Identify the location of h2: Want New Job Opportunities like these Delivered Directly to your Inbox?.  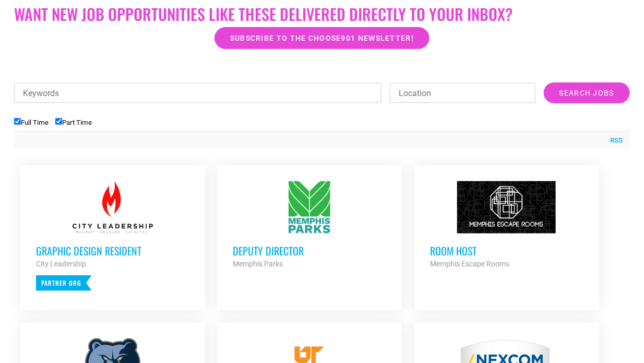
(322, 14).